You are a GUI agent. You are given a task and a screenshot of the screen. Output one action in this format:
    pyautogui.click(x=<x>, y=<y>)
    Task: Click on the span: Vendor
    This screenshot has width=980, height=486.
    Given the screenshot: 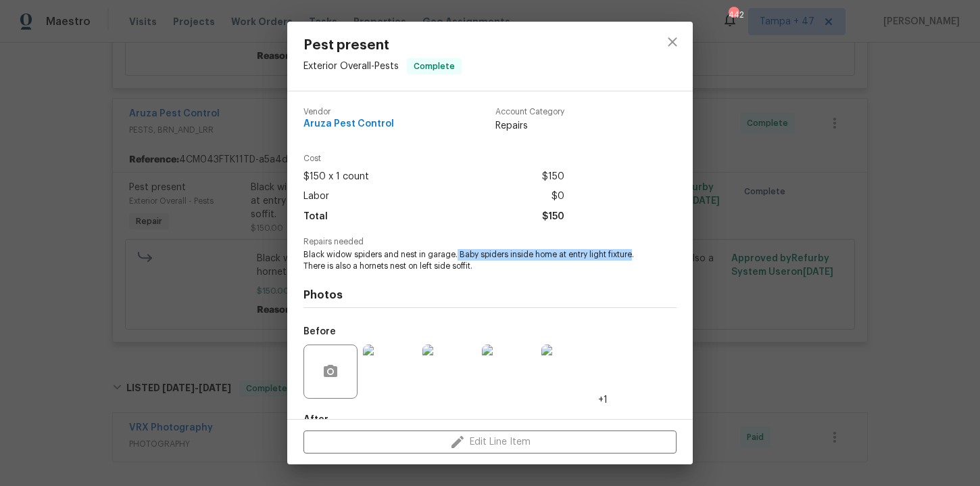 What is the action you would take?
    pyautogui.click(x=349, y=112)
    